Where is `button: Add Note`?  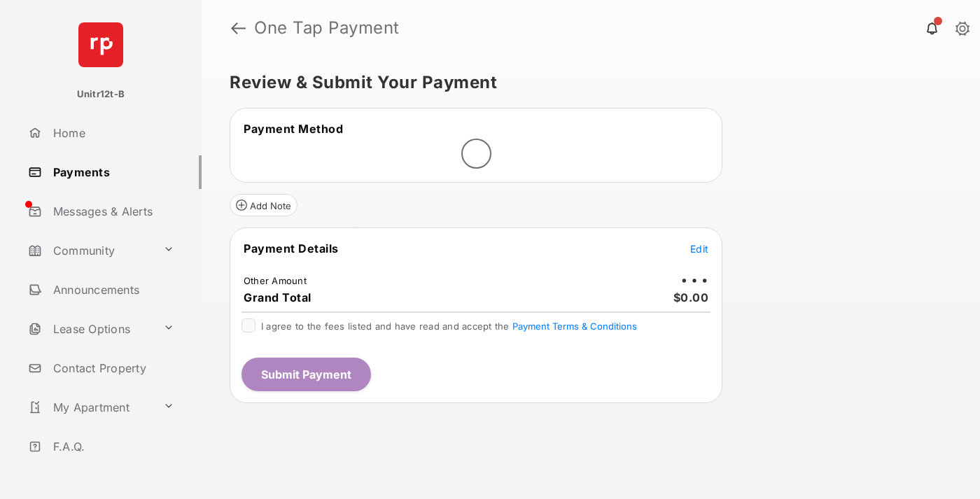
button: Add Note is located at coordinates (264, 205).